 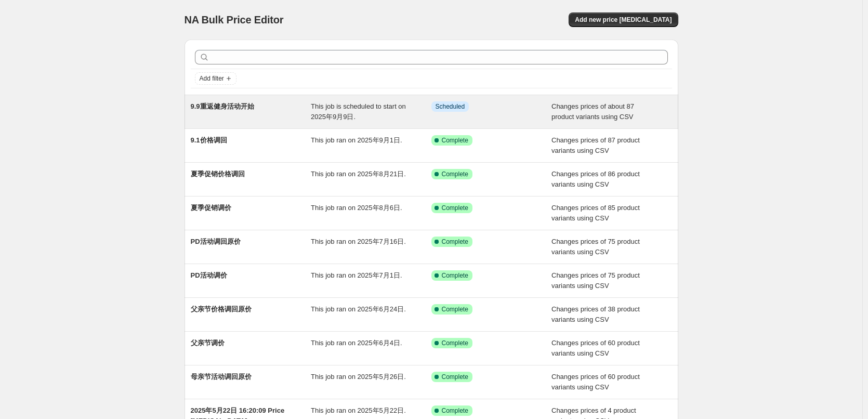 What do you see at coordinates (234, 20) in the screenshot?
I see `span: NA Bulk Price Editor` at bounding box center [234, 20].